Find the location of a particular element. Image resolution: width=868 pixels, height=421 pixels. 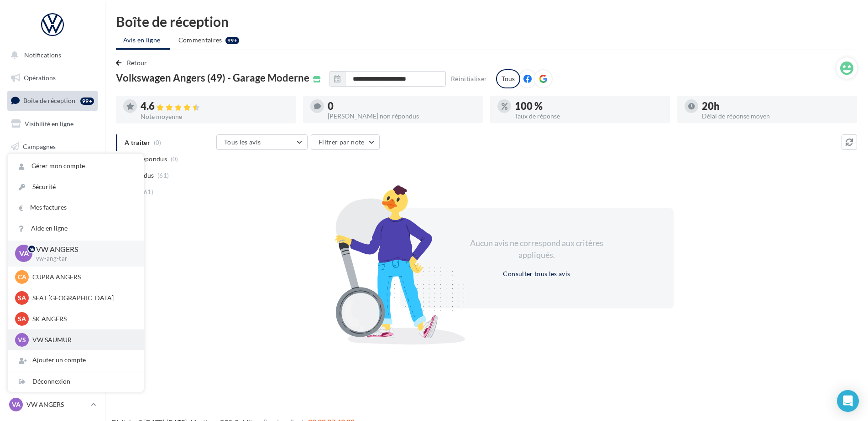

a: Boîte de réception99+ is located at coordinates (53, 100).